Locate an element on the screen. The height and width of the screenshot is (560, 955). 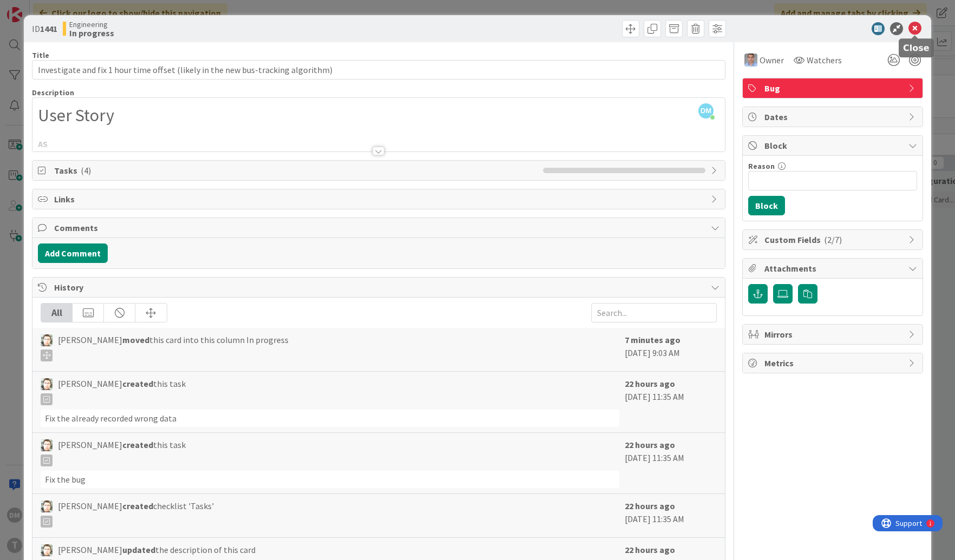
label: Reason is located at coordinates (761, 166).